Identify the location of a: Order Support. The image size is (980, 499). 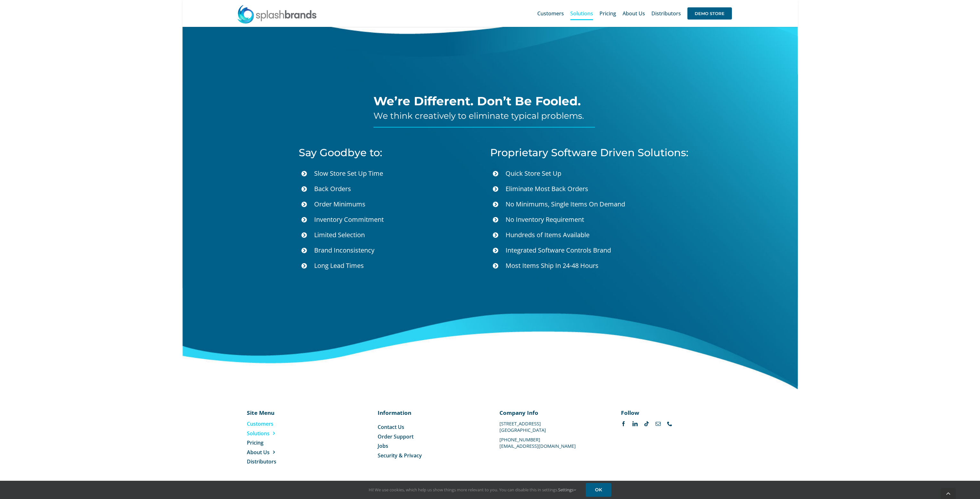
(429, 436).